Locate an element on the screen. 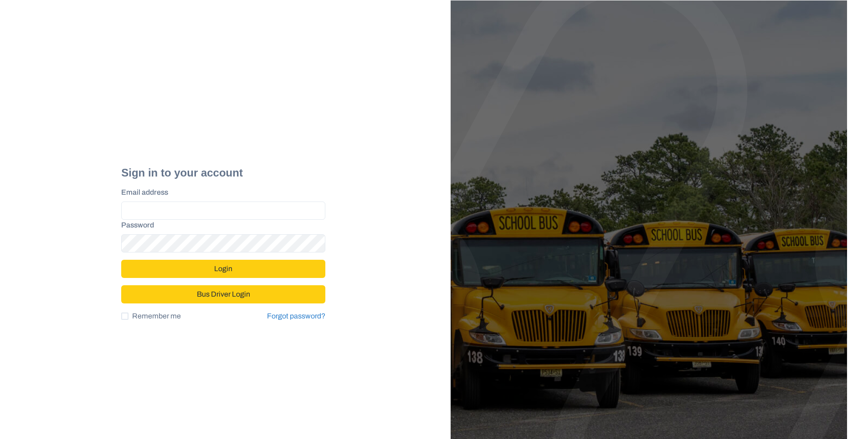 The width and height of the screenshot is (868, 439). span: Remember me is located at coordinates (156, 317).